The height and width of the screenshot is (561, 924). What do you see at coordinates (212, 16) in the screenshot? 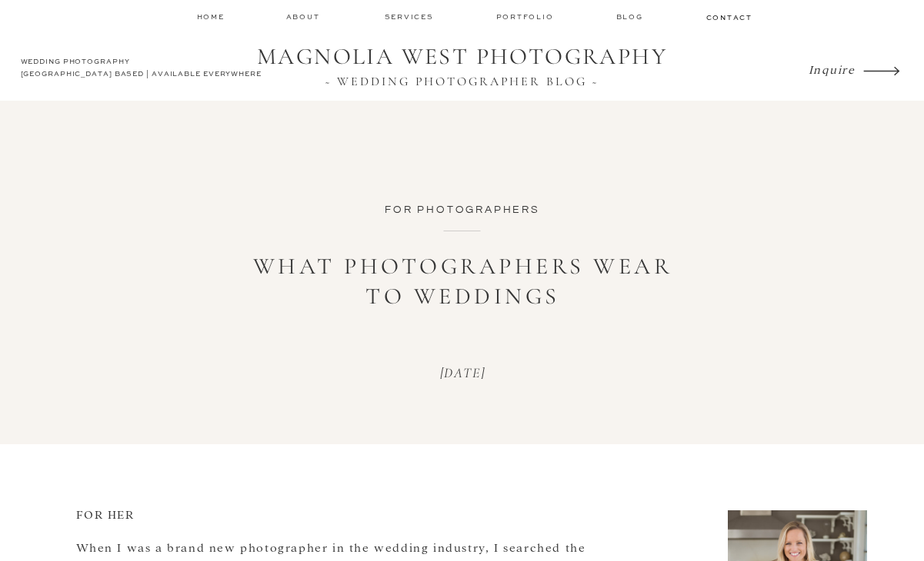
I see `nav: home` at bounding box center [212, 16].